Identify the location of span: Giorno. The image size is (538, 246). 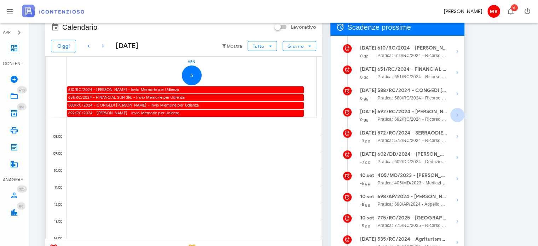
(295, 46).